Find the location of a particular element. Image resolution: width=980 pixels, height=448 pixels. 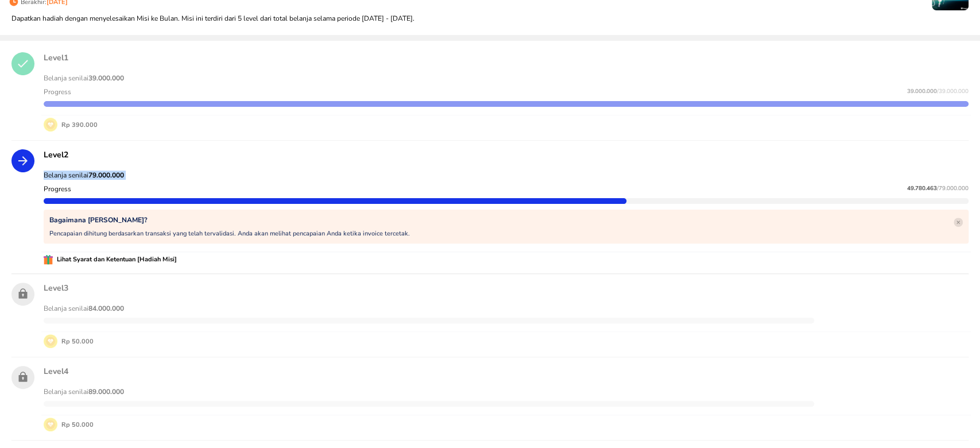

strong: 89.000.000 is located at coordinates (106, 392).